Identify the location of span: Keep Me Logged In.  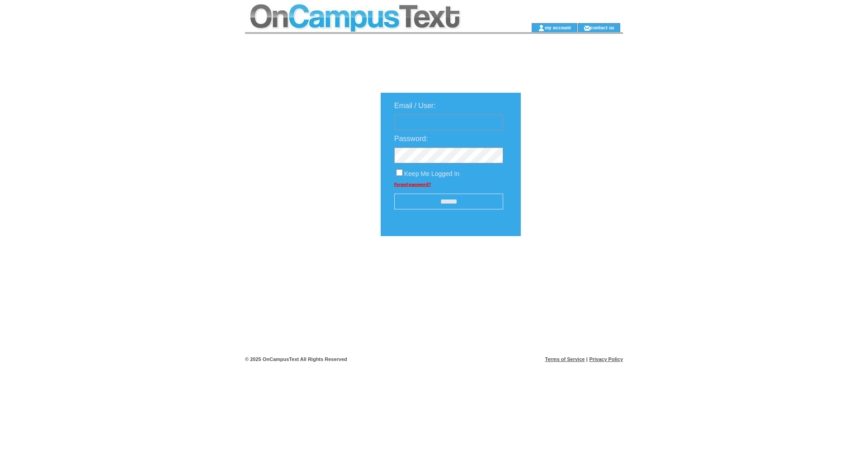
(432, 174).